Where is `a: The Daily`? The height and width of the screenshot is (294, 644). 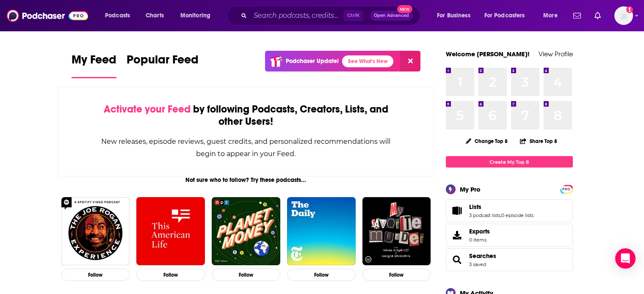
a: The Daily is located at coordinates (321, 231).